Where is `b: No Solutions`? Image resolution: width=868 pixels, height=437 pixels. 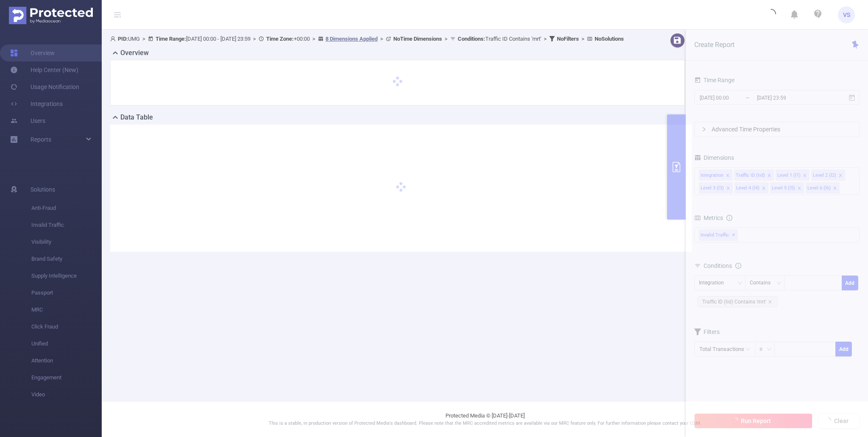
b: No Solutions is located at coordinates (610, 39).